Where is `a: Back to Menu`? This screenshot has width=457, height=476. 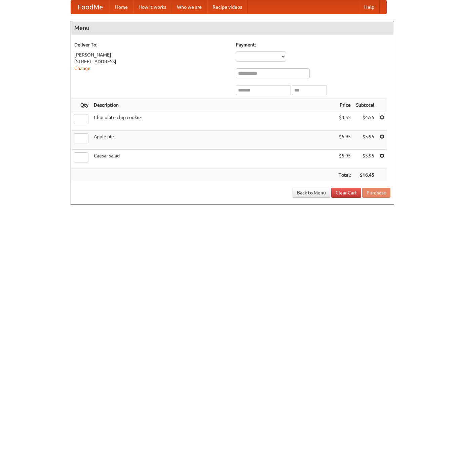 a: Back to Menu is located at coordinates (312, 193).